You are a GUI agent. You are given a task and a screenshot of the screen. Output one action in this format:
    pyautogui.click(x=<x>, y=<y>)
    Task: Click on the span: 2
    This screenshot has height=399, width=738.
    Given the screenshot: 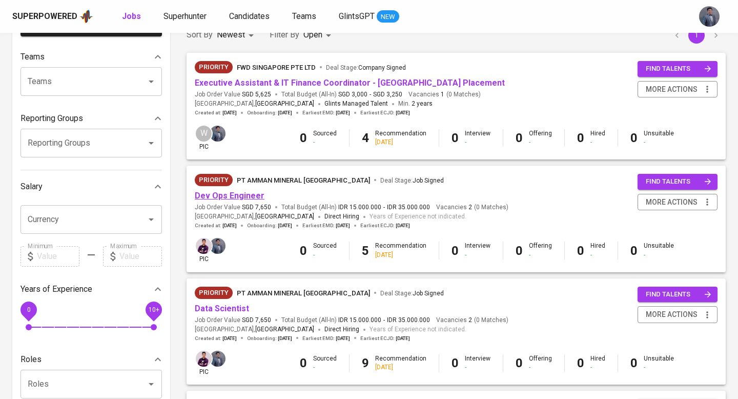 What is the action you would take?
    pyautogui.click(x=469, y=320)
    